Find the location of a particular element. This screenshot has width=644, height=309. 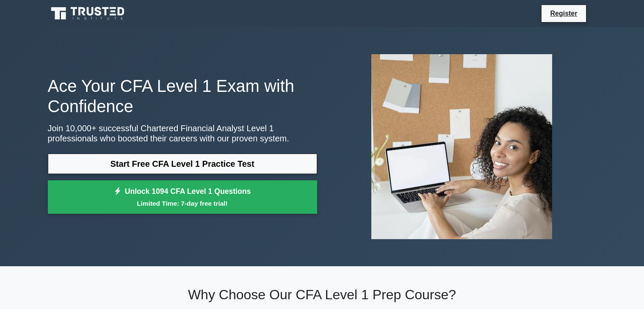

a: Register is located at coordinates (563, 13).